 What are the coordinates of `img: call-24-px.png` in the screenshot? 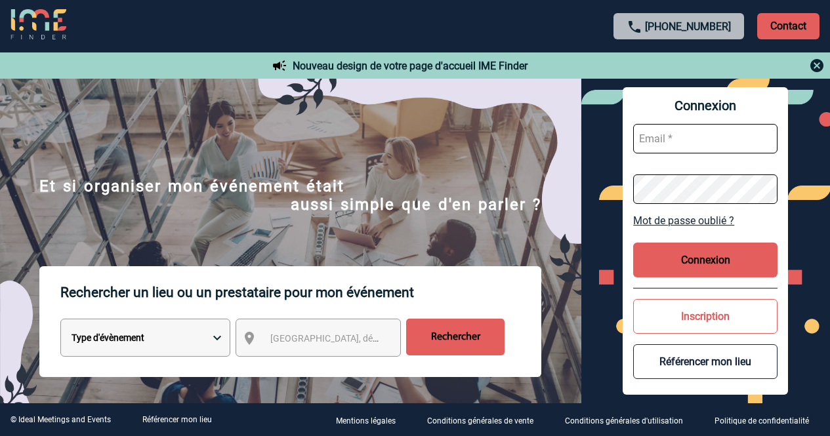 It's located at (634, 27).